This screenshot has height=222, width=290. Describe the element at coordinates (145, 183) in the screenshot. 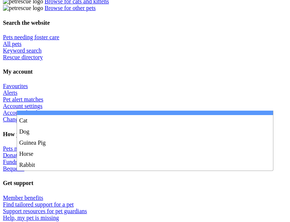

I see `h4: Get support` at that location.